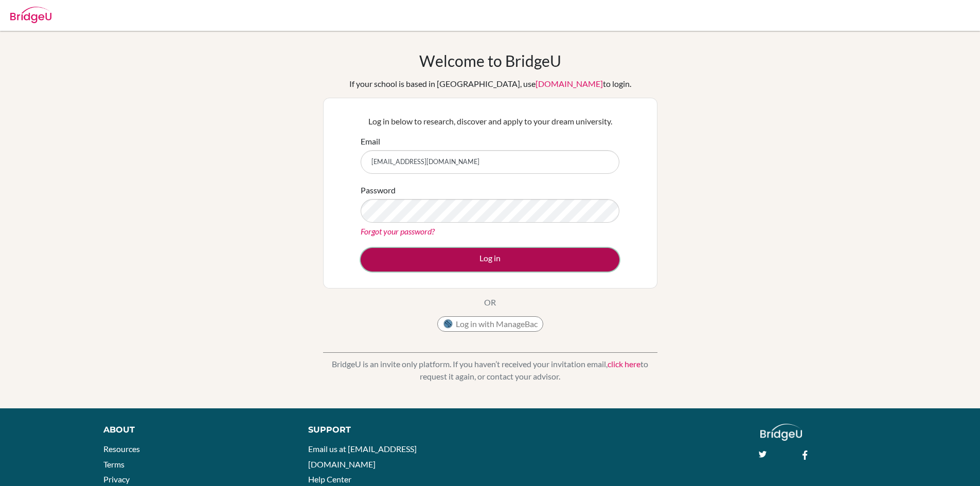  I want to click on button: Log in with ManageBac, so click(490, 324).